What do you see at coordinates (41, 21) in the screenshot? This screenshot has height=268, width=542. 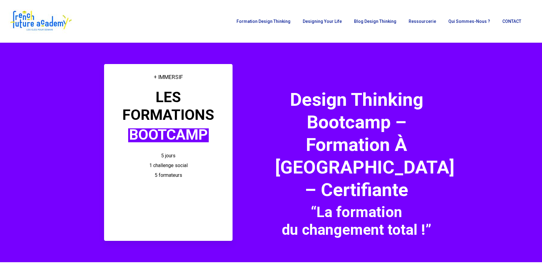 I see `img: French Future Academy` at bounding box center [41, 21].